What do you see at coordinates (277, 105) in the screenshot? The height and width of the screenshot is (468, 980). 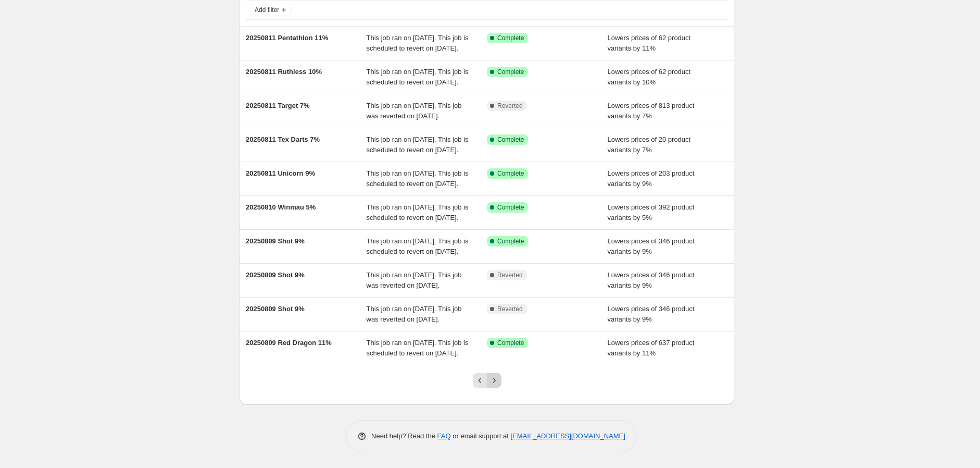 I see `span: 20250811 Target 7%` at bounding box center [277, 105].